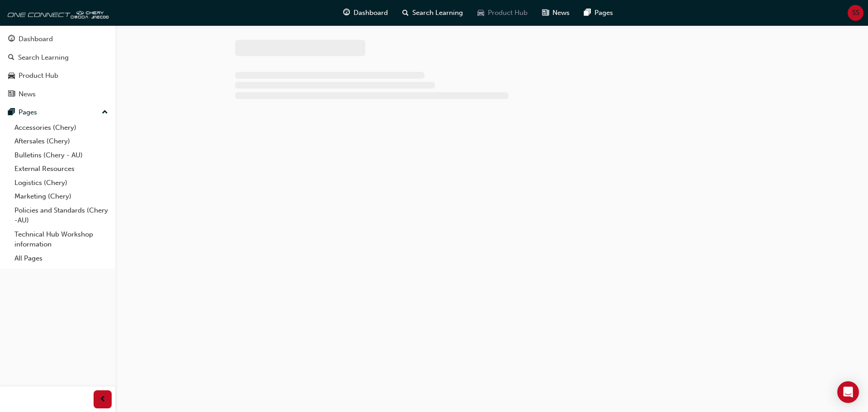  Describe the element at coordinates (61, 196) in the screenshot. I see `a: Marketing (Chery)` at that location.